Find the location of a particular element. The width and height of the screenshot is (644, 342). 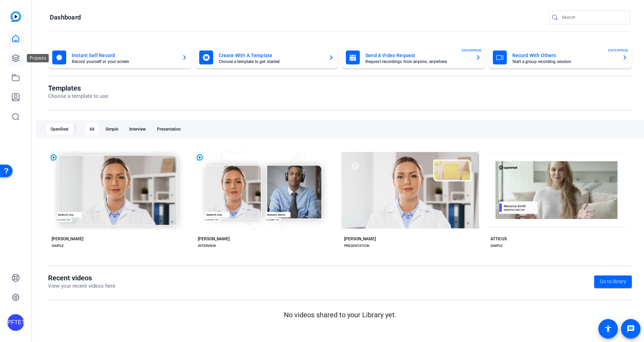

mat-icon: accessibility is located at coordinates (608, 329).